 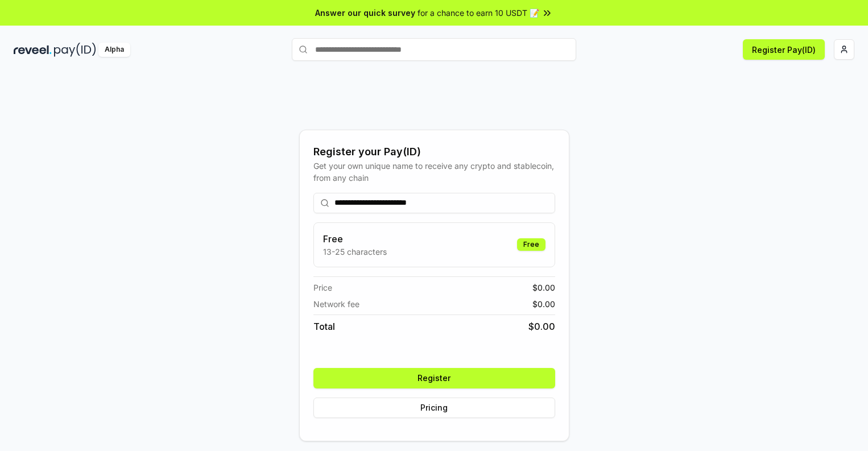 What do you see at coordinates (354, 239) in the screenshot?
I see `h3: Free` at bounding box center [354, 239].